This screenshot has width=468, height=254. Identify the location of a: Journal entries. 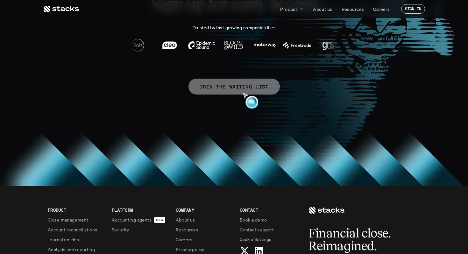
(76, 239).